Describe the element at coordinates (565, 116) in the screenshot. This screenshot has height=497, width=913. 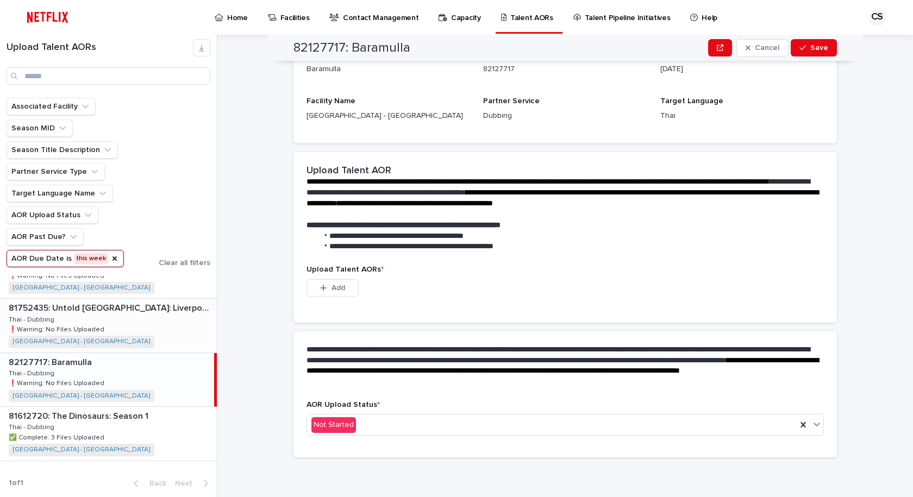
I see `p: Dubbing` at that location.